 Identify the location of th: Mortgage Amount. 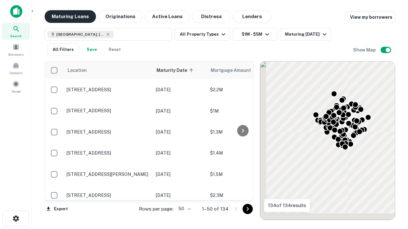
(242, 70).